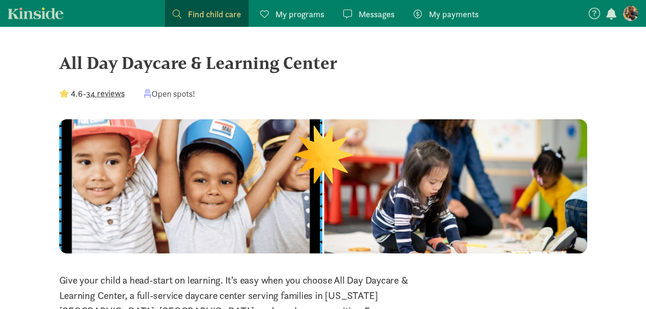 This screenshot has height=309, width=646. I want to click on span: My payments, so click(454, 14).